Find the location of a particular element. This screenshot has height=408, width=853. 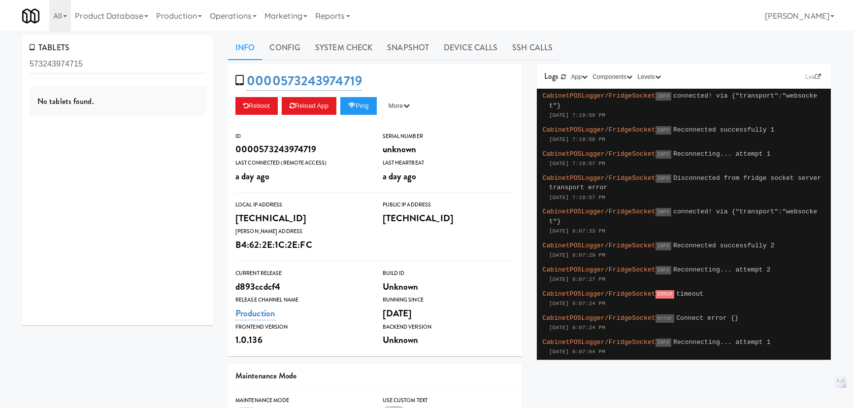

div: Maintenance Mode is located at coordinates (301, 400).